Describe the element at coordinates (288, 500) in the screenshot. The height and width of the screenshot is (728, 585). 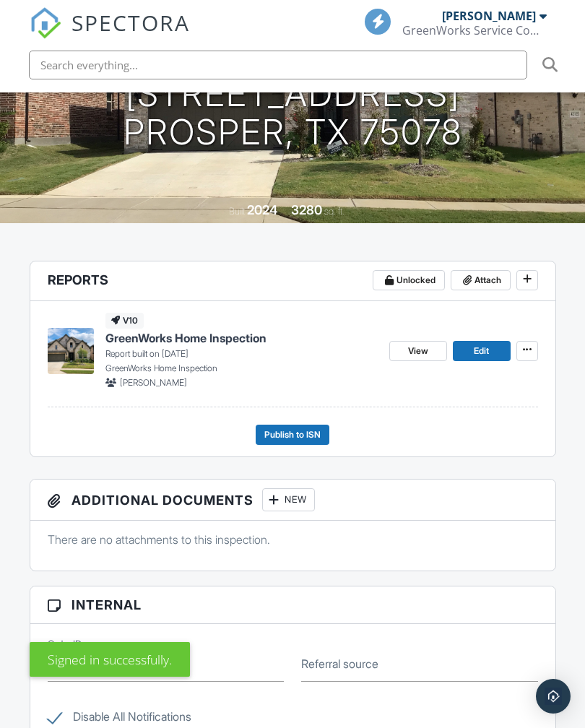
I see `div: New` at that location.